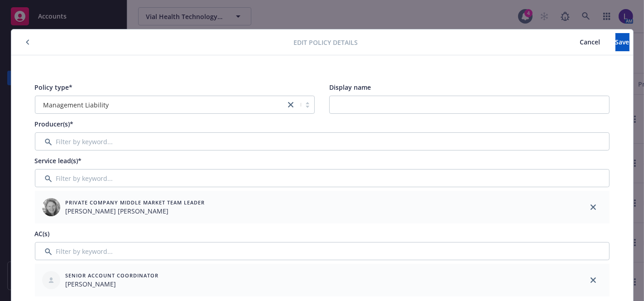 This screenshot has height=301, width=644. I want to click on button: Save, so click(622, 42).